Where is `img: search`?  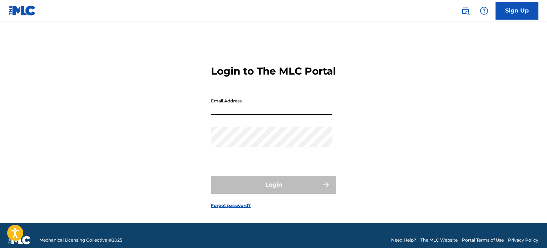 img: search is located at coordinates (465, 11).